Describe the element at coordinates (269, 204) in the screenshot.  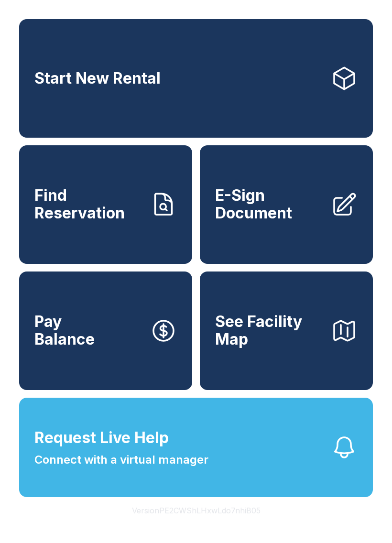
I see `span: E-Sign Document` at that location.